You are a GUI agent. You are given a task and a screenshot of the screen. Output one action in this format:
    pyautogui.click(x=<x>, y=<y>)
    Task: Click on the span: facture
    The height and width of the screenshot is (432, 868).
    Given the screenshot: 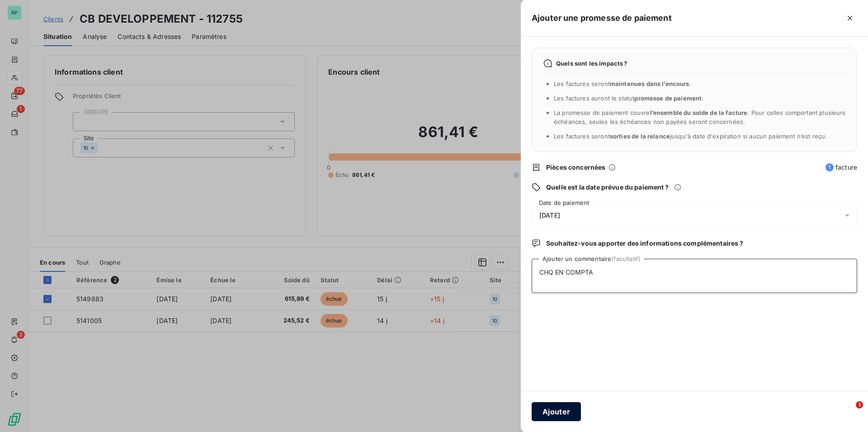 What is the action you would take?
    pyautogui.click(x=842, y=167)
    